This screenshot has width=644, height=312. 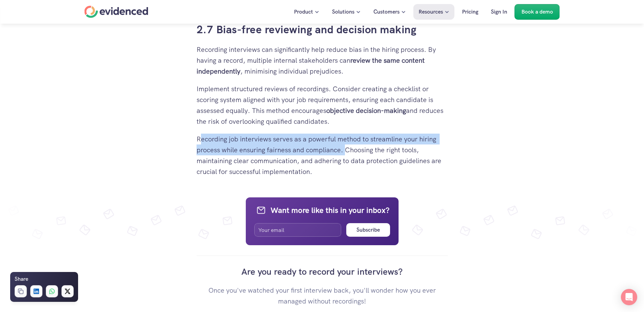 What do you see at coordinates (322, 105) in the screenshot?
I see `p: Implement structured reviews of recordings. Consider creating a checklist or scoring system align...` at bounding box center [322, 105].